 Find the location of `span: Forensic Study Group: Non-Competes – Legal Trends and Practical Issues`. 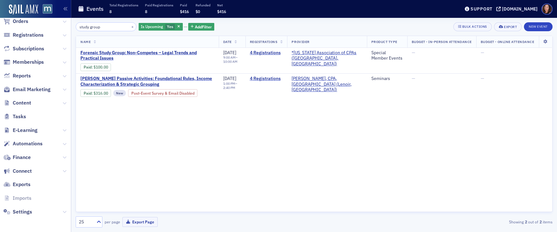

span: Forensic Study Group: Non-Competes – Legal Trends and Practical Issues is located at coordinates (147, 55).